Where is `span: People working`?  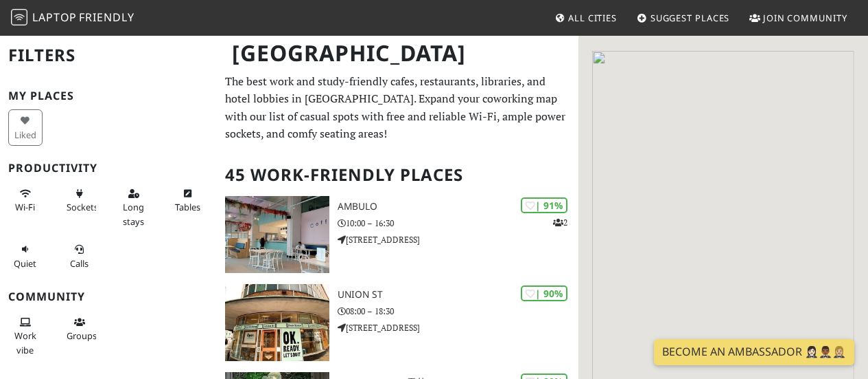 span: People working is located at coordinates (26, 342).